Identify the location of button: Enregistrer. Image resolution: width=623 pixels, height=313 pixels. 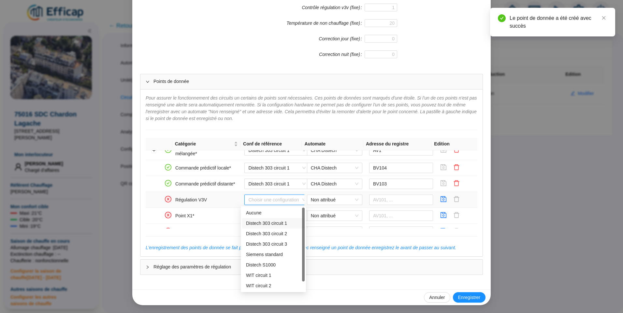
(469, 298).